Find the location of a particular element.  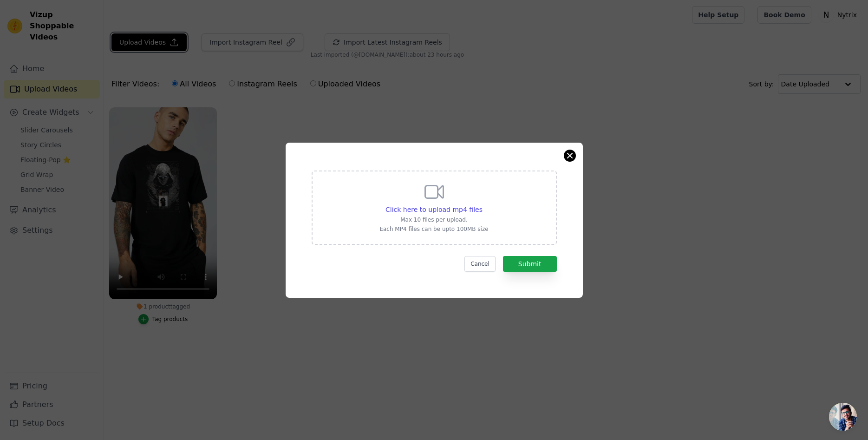

div: Open chat is located at coordinates (843, 417).